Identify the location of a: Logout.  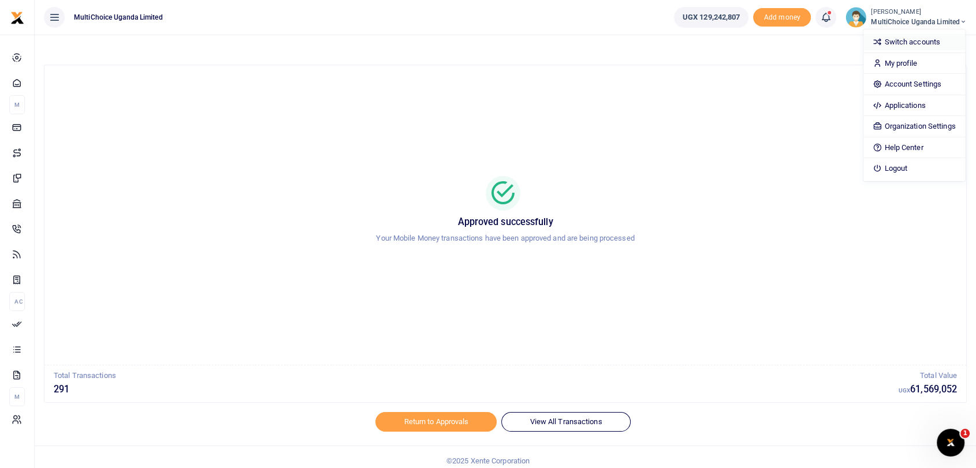
(913, 169).